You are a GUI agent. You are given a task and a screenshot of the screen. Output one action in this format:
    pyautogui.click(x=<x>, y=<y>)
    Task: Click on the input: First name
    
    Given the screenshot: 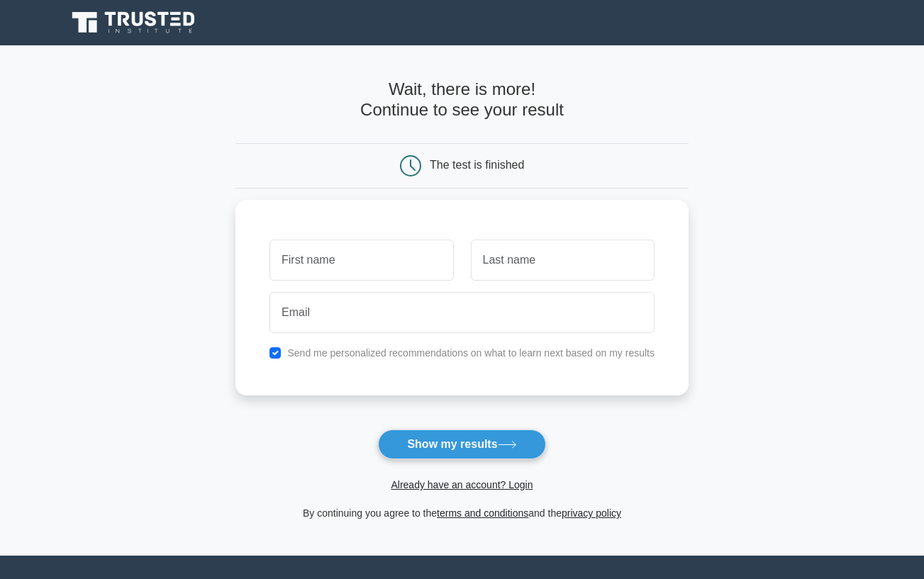 What is the action you would take?
    pyautogui.click(x=361, y=260)
    